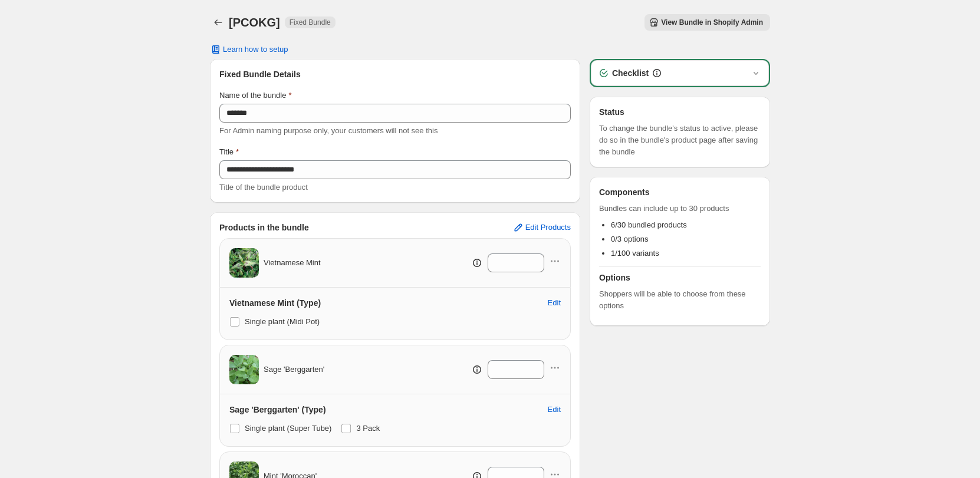  I want to click on button: Edit Products, so click(541, 228).